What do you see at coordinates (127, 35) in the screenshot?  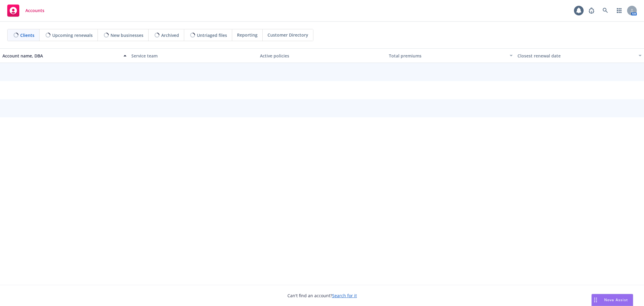 I see `span: New businesses` at bounding box center [127, 35].